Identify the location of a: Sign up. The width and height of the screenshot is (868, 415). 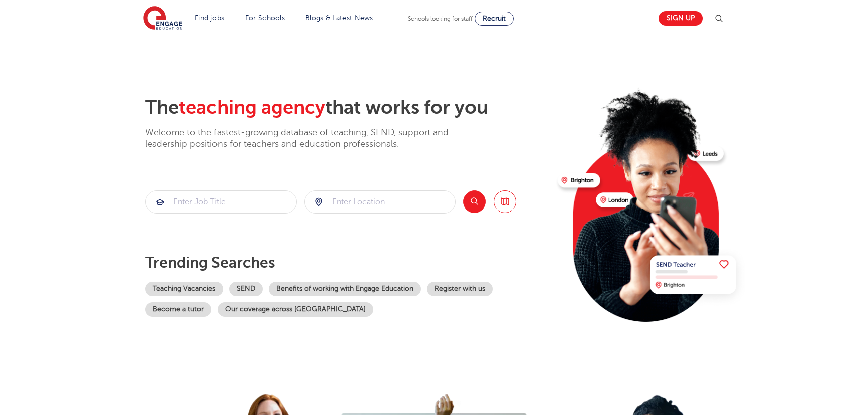
(681, 18).